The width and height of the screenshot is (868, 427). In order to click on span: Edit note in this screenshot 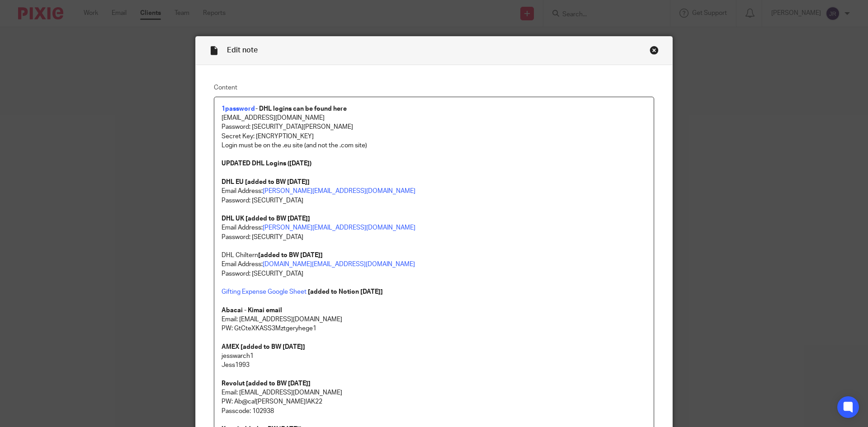, I will do `click(242, 51)`.